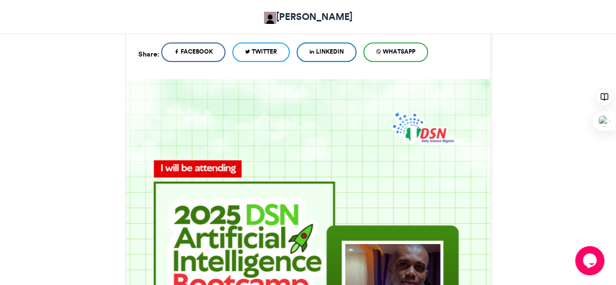  I want to click on span: LinkedIn, so click(329, 52).